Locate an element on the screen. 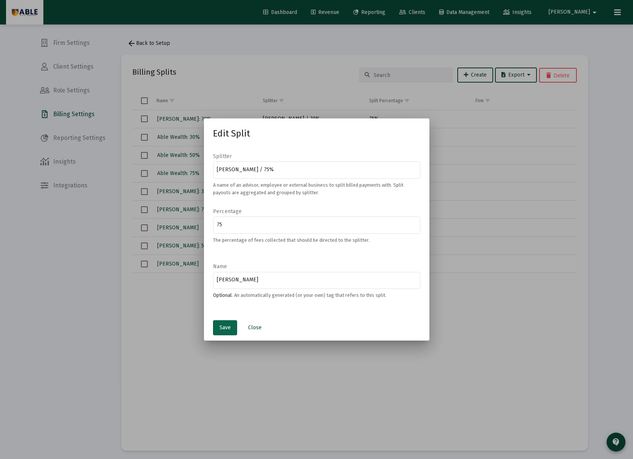  mat-hint: . An automatically generated (or your own) tag that refers to this split. is located at coordinates (300, 295).